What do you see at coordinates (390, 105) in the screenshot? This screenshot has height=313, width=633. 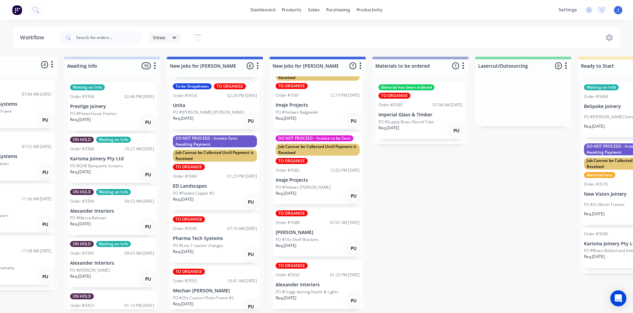 I see `div: Order #3589` at bounding box center [390, 105].